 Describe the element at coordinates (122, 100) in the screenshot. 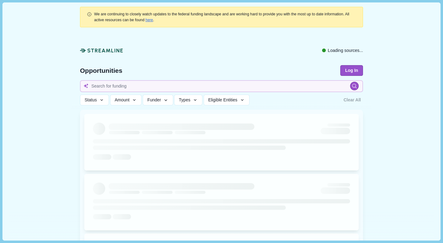

I see `span: Amount` at that location.